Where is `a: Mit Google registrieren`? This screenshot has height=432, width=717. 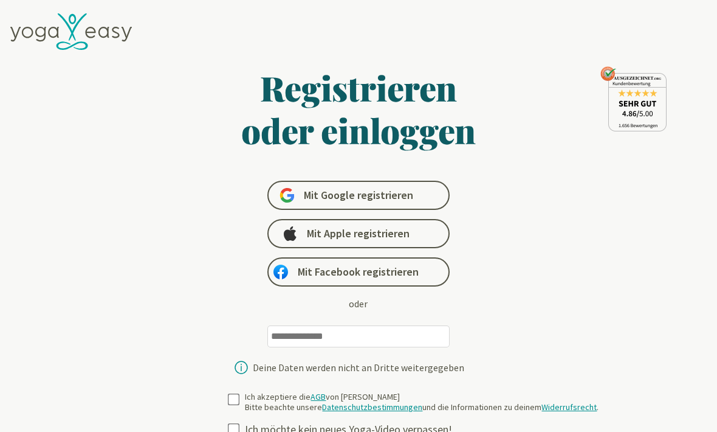
a: Mit Google registrieren is located at coordinates (359, 195).